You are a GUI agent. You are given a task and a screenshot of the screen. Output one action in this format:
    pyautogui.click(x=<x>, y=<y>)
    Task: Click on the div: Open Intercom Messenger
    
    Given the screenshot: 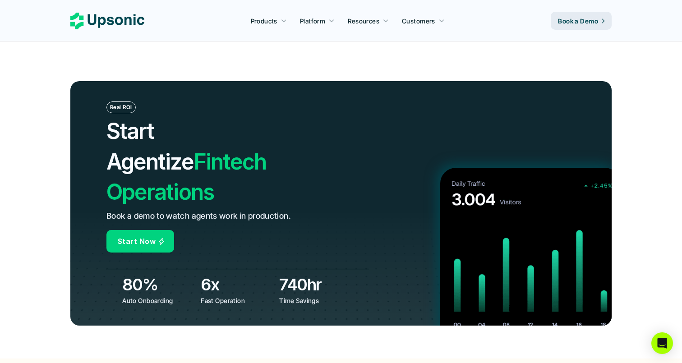 What is the action you would take?
    pyautogui.click(x=662, y=343)
    